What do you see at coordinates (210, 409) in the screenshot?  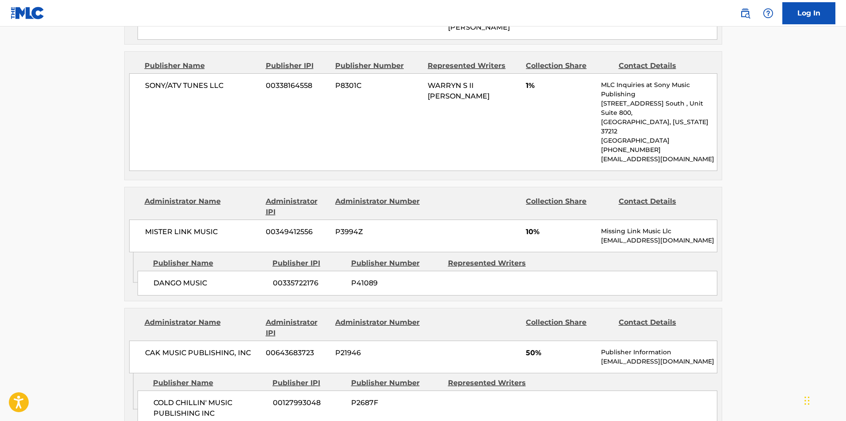 I see `span: COLD CHILLIN' MUSIC PUBLISHING INC` at bounding box center [210, 409].